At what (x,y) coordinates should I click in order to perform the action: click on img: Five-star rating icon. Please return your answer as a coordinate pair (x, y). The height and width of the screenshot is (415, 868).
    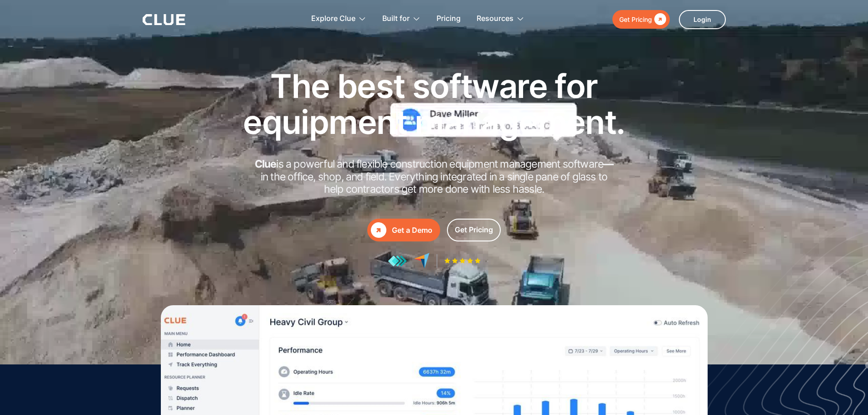
    Looking at the image, I should click on (463, 260).